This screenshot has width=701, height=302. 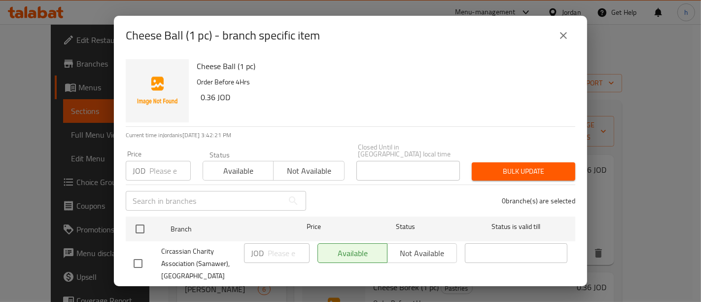 What do you see at coordinates (309, 171) in the screenshot?
I see `button: Not available` at bounding box center [309, 171].